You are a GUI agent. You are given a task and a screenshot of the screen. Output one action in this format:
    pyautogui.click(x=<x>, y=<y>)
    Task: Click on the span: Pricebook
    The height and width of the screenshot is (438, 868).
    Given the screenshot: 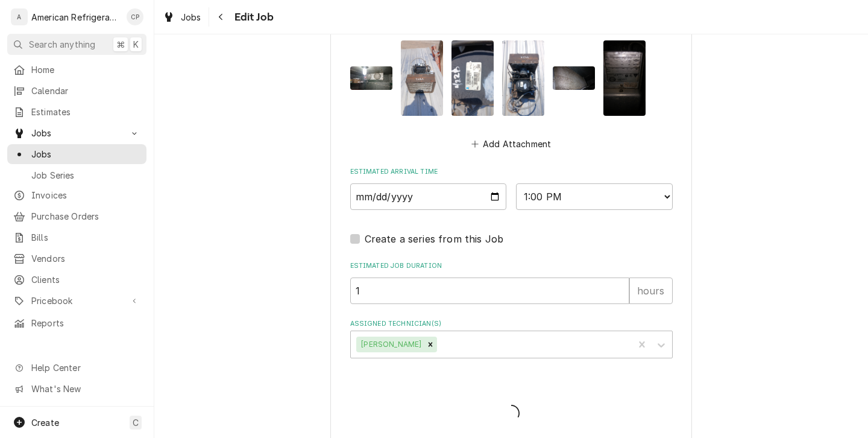 What is the action you would take?
    pyautogui.click(x=77, y=301)
    